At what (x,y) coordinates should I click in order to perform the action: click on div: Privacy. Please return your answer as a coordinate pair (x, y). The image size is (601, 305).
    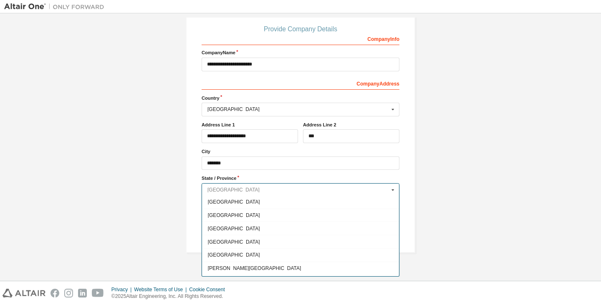
    Looking at the image, I should click on (123, 290).